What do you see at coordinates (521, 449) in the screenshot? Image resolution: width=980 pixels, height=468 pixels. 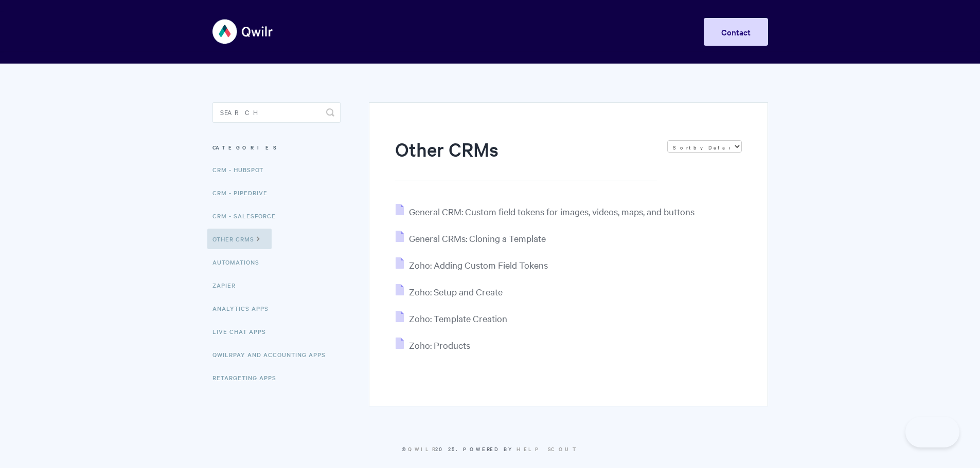 I see `span: Powered by` at bounding box center [521, 449].